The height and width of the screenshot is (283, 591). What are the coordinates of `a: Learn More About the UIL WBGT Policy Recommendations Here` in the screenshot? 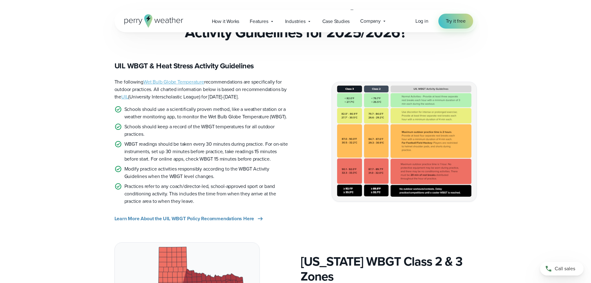 It's located at (189, 219).